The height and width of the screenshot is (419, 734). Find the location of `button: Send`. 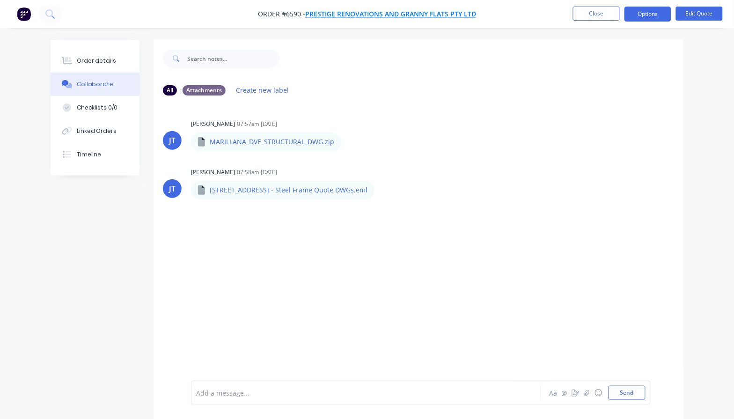

button: Send is located at coordinates (627, 393).